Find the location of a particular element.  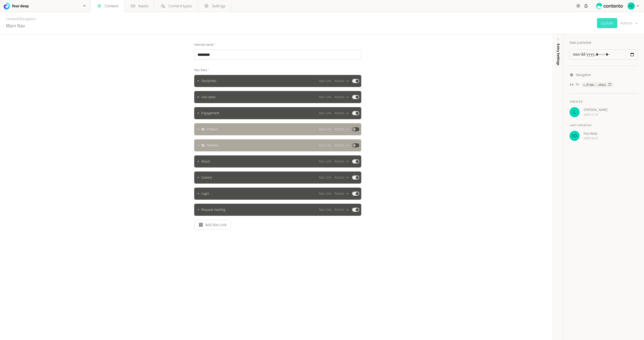

button: c_01jme...eKqty is located at coordinates (597, 85).